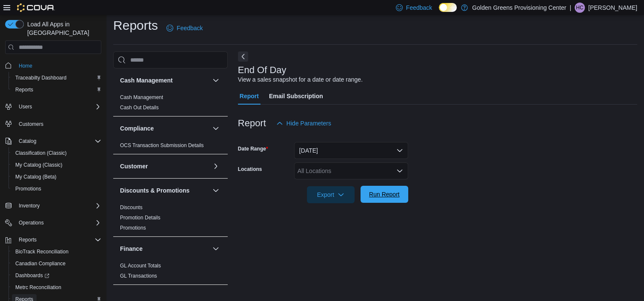 The image size is (644, 301). I want to click on label: Date Range, so click(253, 149).